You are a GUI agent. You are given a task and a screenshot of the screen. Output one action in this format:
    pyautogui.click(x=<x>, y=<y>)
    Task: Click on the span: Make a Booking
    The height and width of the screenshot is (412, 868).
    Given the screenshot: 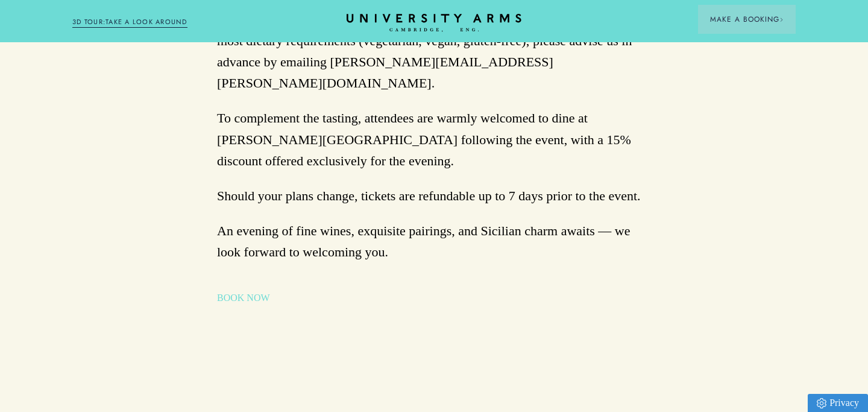 What is the action you would take?
    pyautogui.click(x=747, y=19)
    